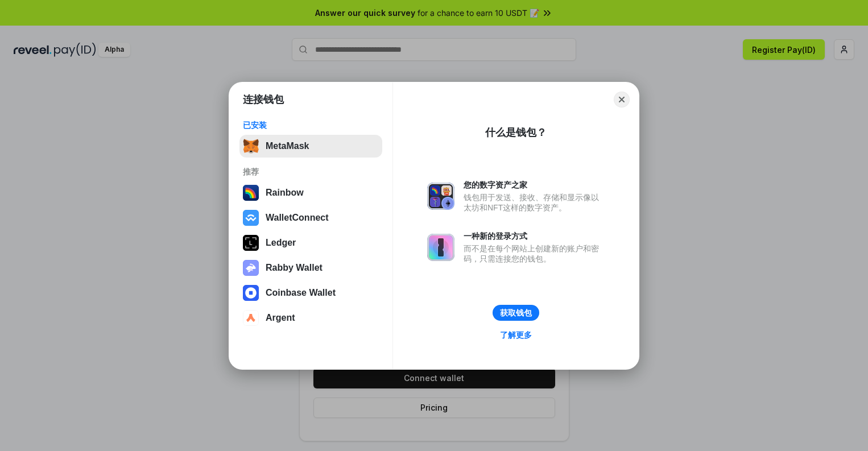 The image size is (868, 451). I want to click on button: MetaMask, so click(311, 146).